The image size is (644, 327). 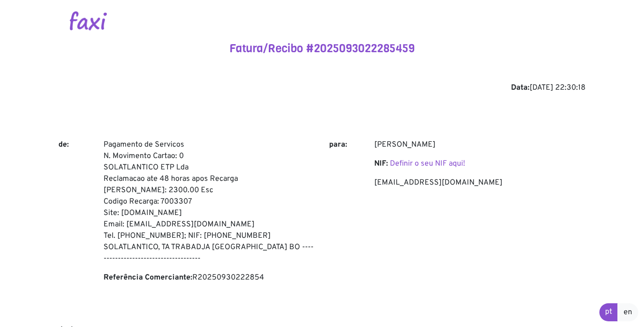 I want to click on a: pt, so click(x=608, y=312).